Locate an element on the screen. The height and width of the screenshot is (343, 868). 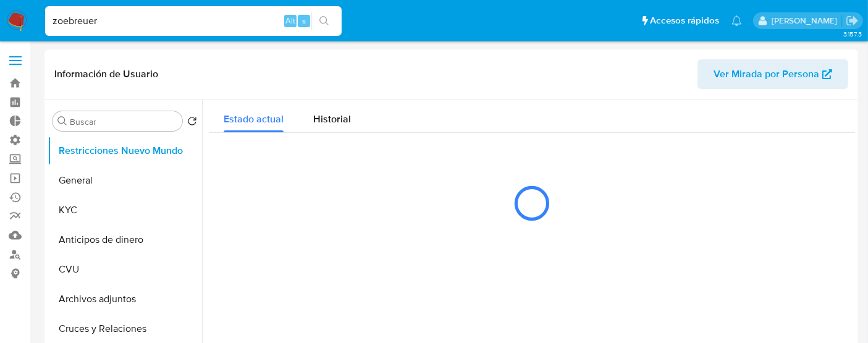
span: Alt is located at coordinates (290, 21).